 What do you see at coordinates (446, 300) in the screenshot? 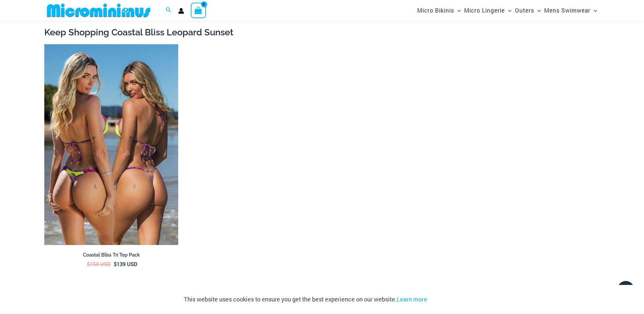
I see `button: Accept` at bounding box center [446, 300].